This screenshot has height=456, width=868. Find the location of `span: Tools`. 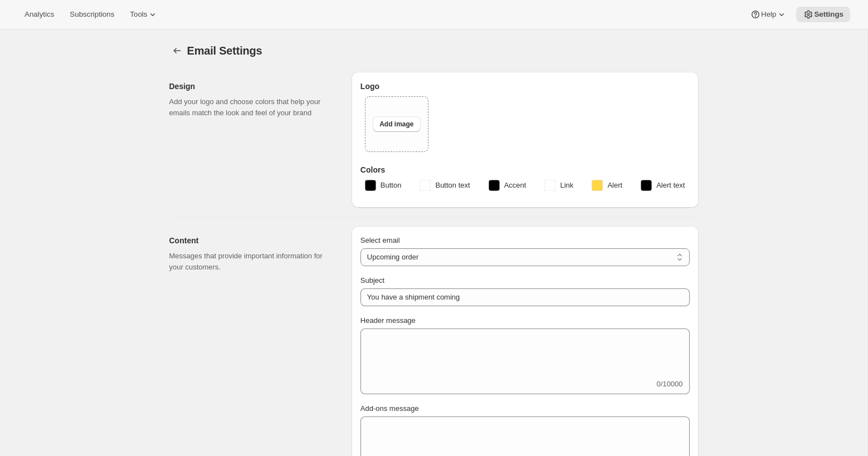

span: Tools is located at coordinates (138, 15).